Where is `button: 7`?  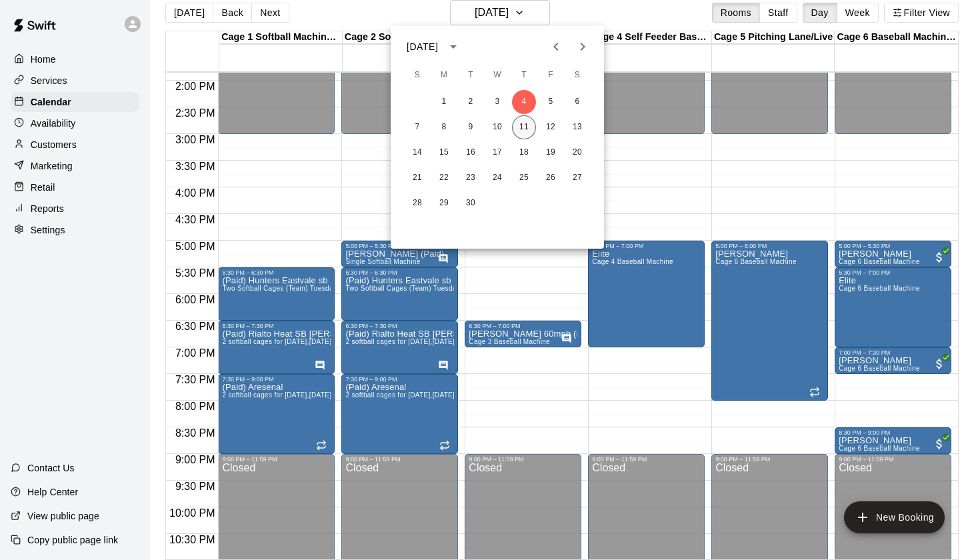
button: 7 is located at coordinates (417, 127).